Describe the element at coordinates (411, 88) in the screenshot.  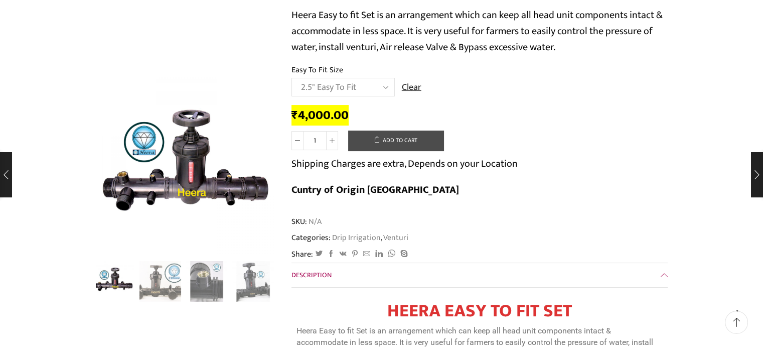
I see `a: Clear options` at that location.